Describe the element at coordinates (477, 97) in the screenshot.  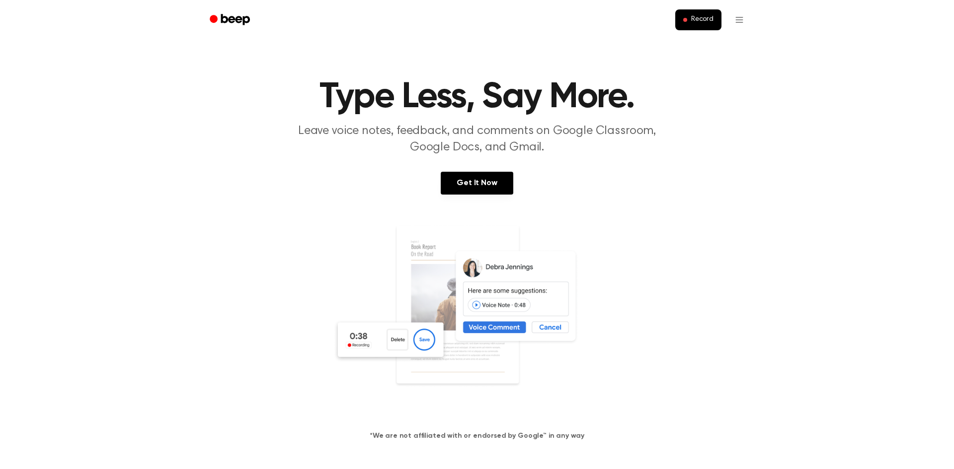
I see `h1: Type Less, Say More.` at that location.